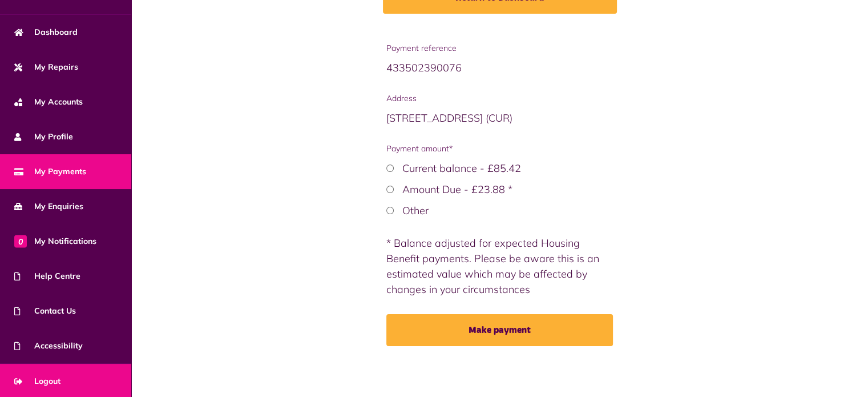 This screenshot has height=397, width=868. What do you see at coordinates (493, 266) in the screenshot?
I see `span: * Balance adjusted for expected Housing Benefit payments. Please be aware this is an estimated va...` at bounding box center [493, 266].